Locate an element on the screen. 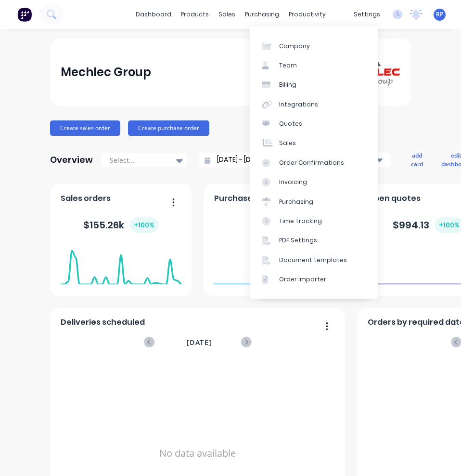 The image size is (461, 476). div: Order Confirmations is located at coordinates (312, 163).